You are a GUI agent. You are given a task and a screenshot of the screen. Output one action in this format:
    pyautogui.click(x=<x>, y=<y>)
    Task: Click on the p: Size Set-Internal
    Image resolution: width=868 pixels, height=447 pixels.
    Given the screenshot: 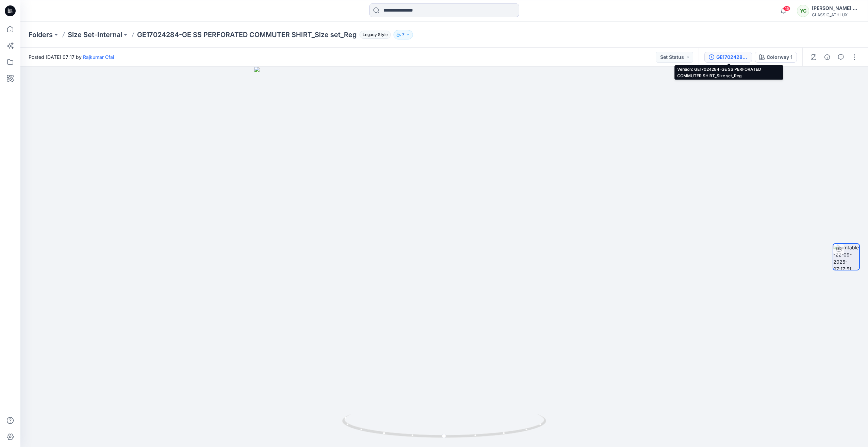 What is the action you would take?
    pyautogui.click(x=95, y=35)
    